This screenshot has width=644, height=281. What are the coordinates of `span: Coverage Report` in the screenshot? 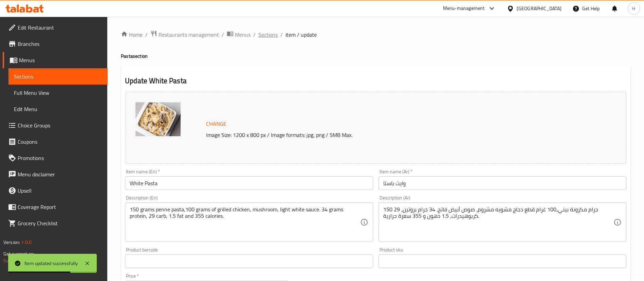 It's located at (60, 207).